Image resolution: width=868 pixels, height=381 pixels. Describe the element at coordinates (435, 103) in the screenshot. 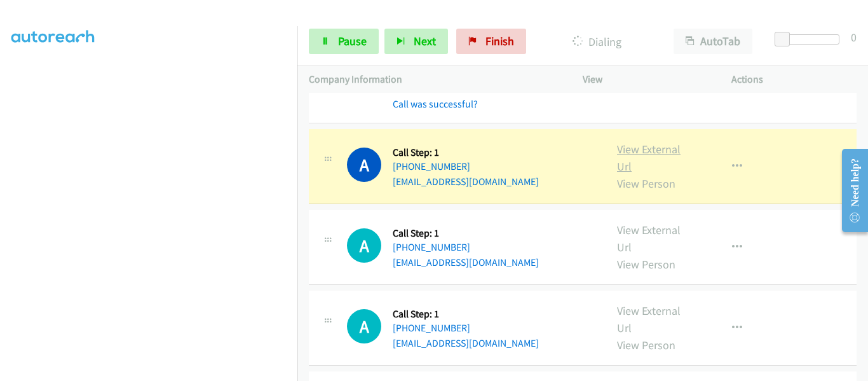

I see `a: Call was successful?` at that location.